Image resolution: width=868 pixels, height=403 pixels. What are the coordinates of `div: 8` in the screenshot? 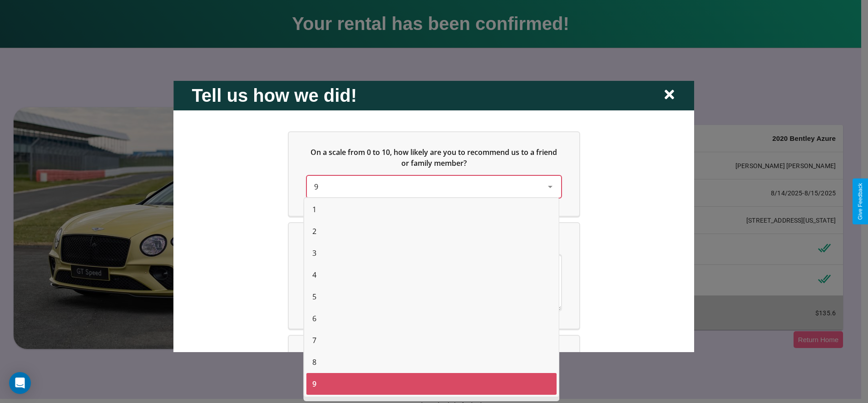 It's located at (432, 362).